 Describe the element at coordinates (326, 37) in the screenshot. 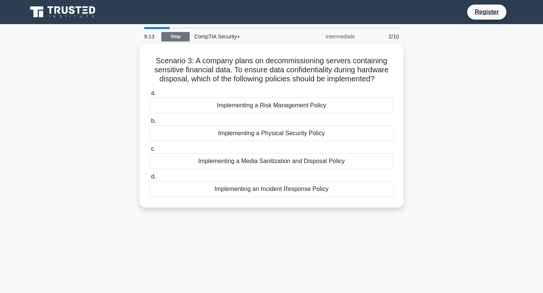

I see `div: Intermediate` at that location.